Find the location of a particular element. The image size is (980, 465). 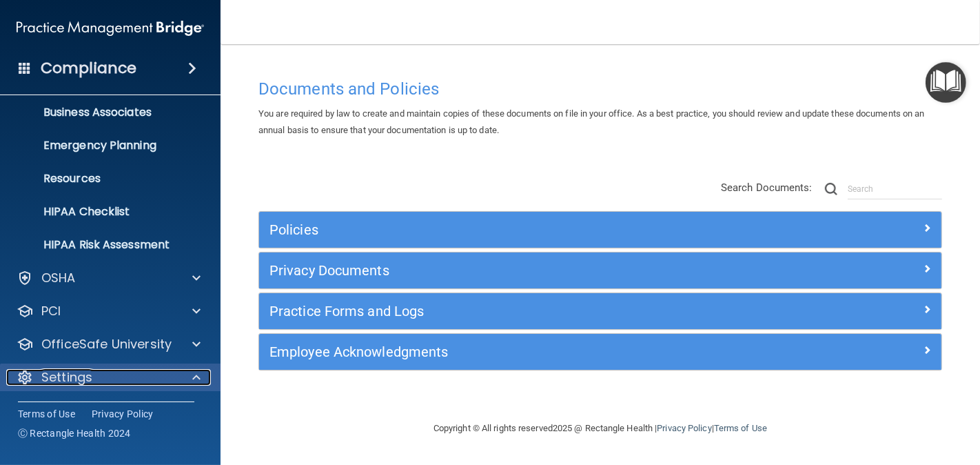

p: Settings is located at coordinates (67, 377).